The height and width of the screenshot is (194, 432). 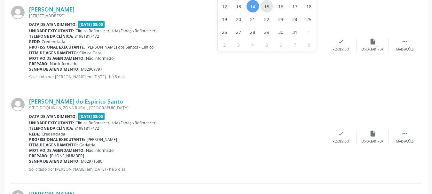 I want to click on span: Outubro 26, 2025, so click(x=225, y=32).